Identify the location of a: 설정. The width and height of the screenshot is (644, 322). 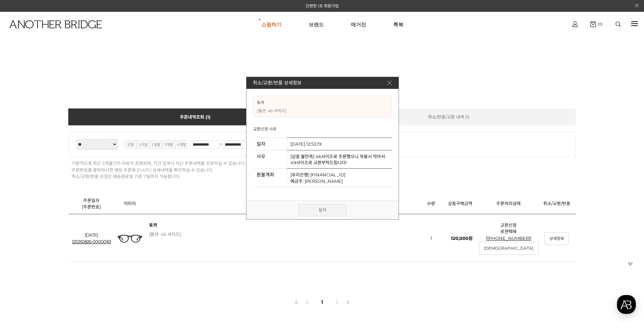
(109, 223).